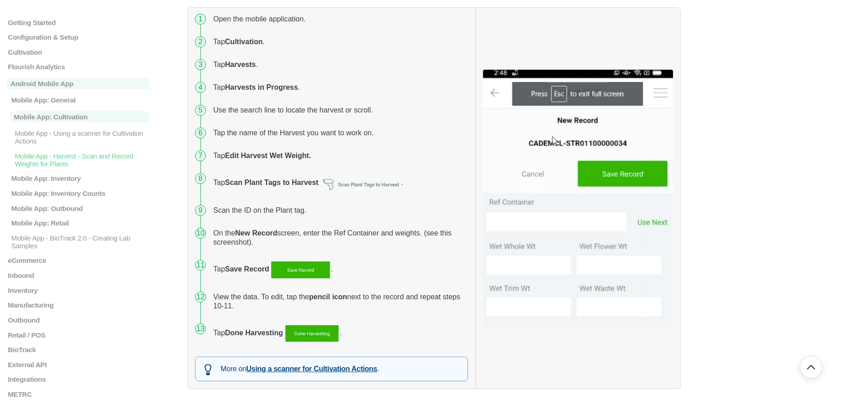 This screenshot has width=868, height=415. What do you see at coordinates (328, 297) in the screenshot?
I see `strong: pencil icon` at bounding box center [328, 297].